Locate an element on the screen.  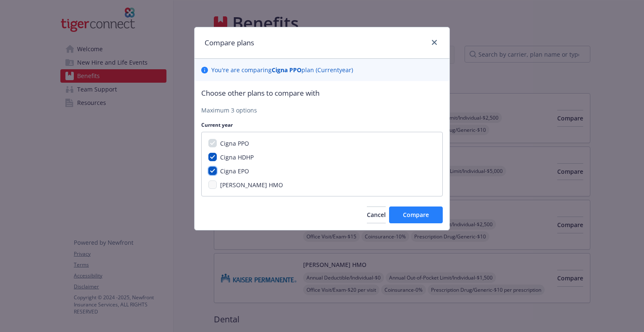
b: Cigna PPO is located at coordinates (286, 70).